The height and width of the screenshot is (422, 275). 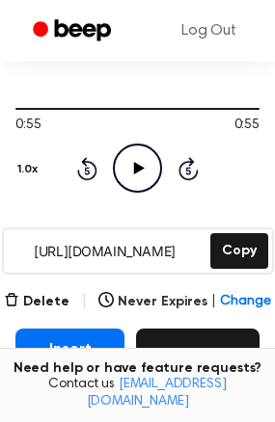 I want to click on button: Delete, so click(x=37, y=302).